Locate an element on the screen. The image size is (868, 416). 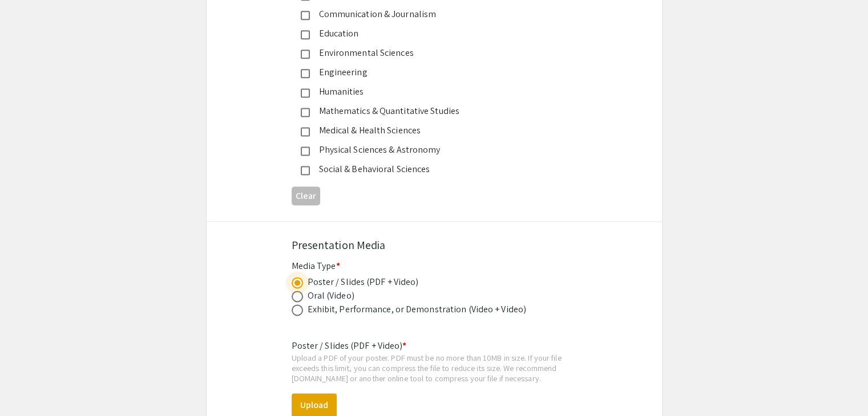
mat-label: Media Type is located at coordinates (316, 266).